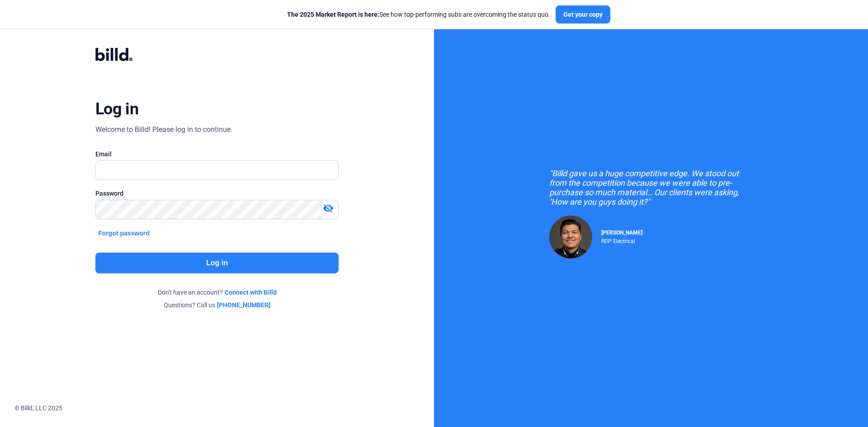  I want to click on div: Email, so click(217, 154).